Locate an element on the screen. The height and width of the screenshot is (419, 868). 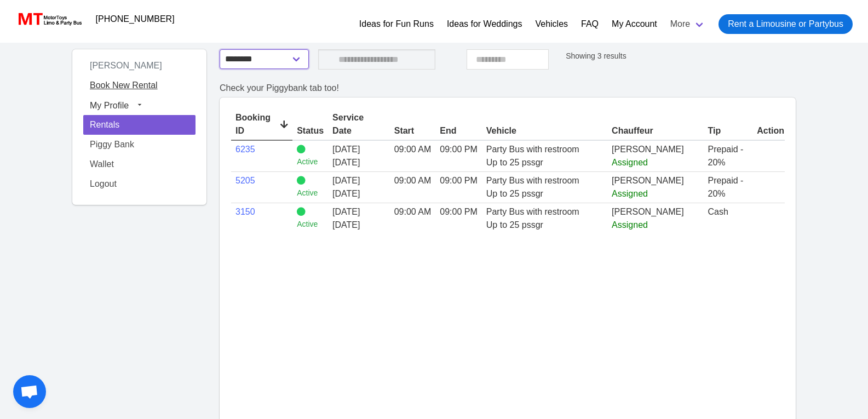
div: End is located at coordinates (459, 131).